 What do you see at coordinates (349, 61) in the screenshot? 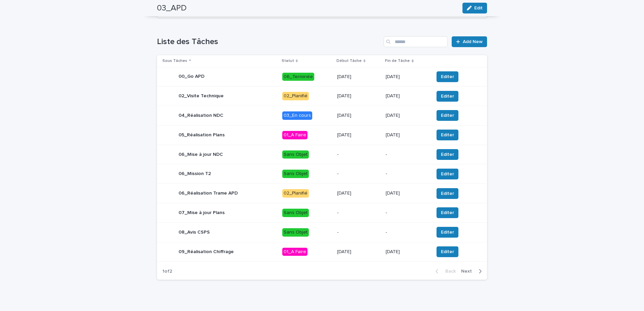
I see `p: Début Tâche` at bounding box center [349, 61].